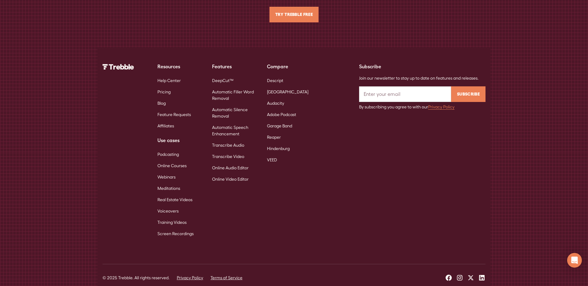  I want to click on div: Compare, so click(289, 67).